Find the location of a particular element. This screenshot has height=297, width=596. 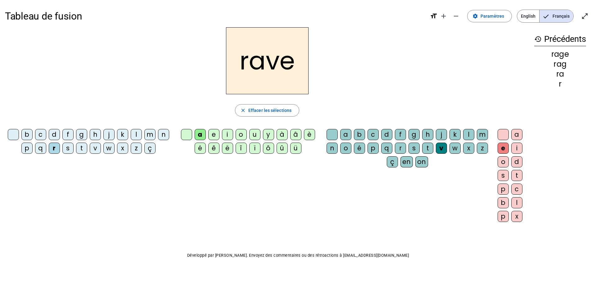

button: Augmenter la taille de la police is located at coordinates (444, 16).